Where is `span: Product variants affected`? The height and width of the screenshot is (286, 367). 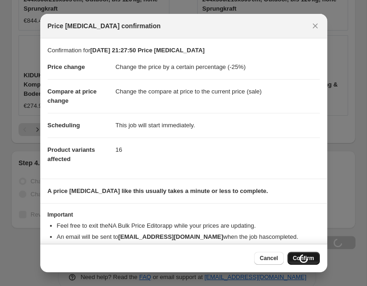 span: Product variants affected is located at coordinates (71, 154).